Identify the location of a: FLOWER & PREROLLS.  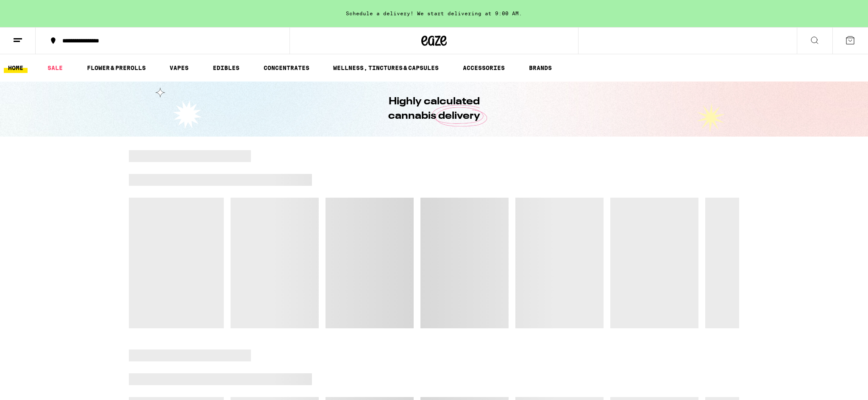
(116, 68).